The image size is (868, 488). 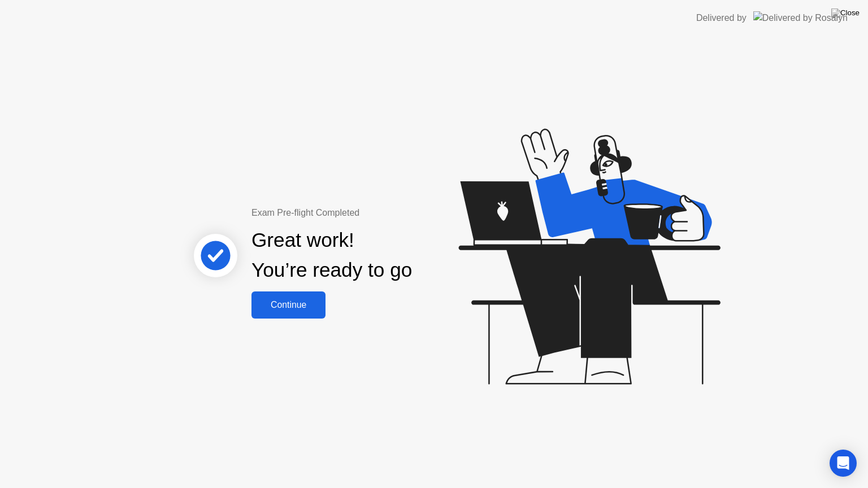 I want to click on div: Exam Pre-flight Completed, so click(x=368, y=213).